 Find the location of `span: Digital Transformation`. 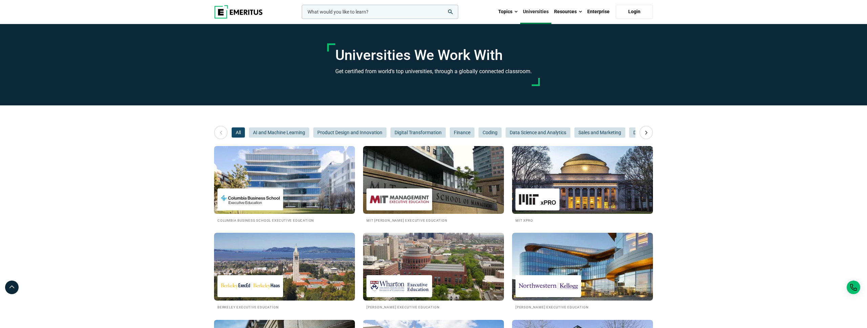

span: Digital Transformation is located at coordinates (418, 132).